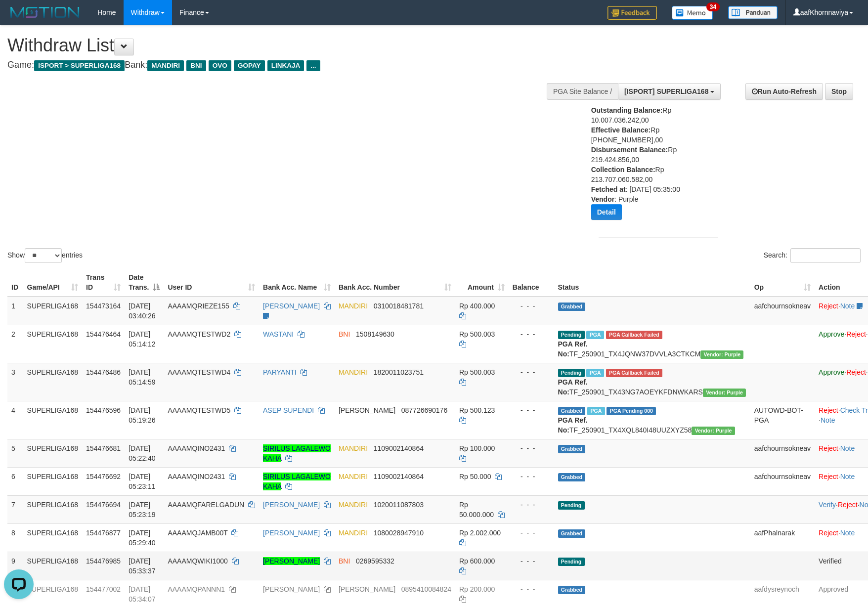  What do you see at coordinates (104, 476) in the screenshot?
I see `span: 154476692` at bounding box center [104, 476].